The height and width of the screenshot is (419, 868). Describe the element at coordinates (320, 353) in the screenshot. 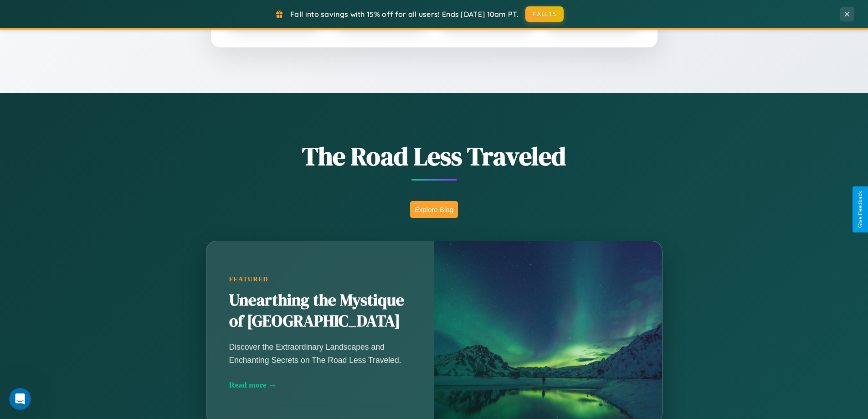

I see `p: Discover the Extraordinary Landscapes and Enchanting Secrets on The Road Less Traveled.` at that location.